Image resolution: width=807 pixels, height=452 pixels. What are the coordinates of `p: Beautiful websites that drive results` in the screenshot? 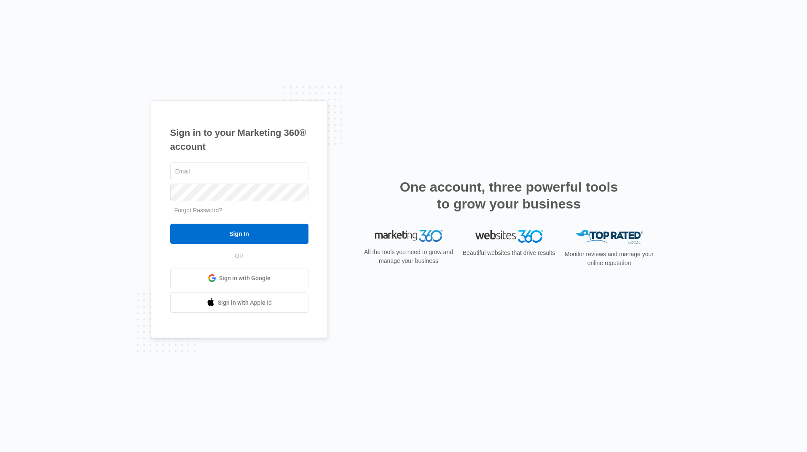 It's located at (509, 253).